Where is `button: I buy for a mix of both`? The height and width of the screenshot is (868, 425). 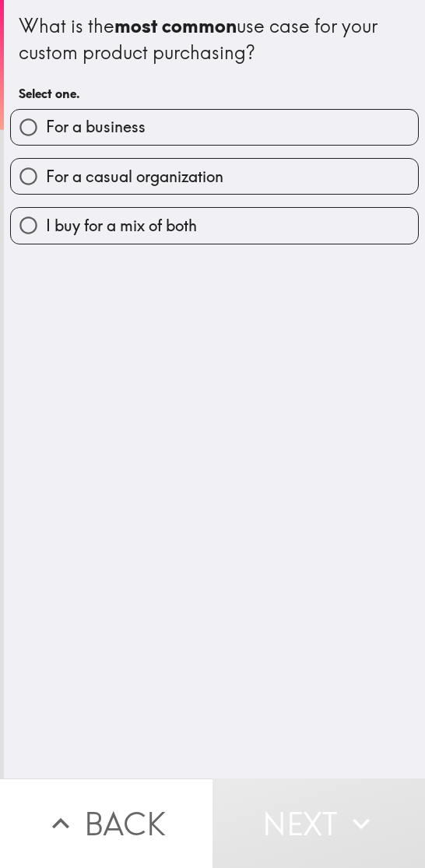
button: I buy for a mix of both is located at coordinates (214, 225).